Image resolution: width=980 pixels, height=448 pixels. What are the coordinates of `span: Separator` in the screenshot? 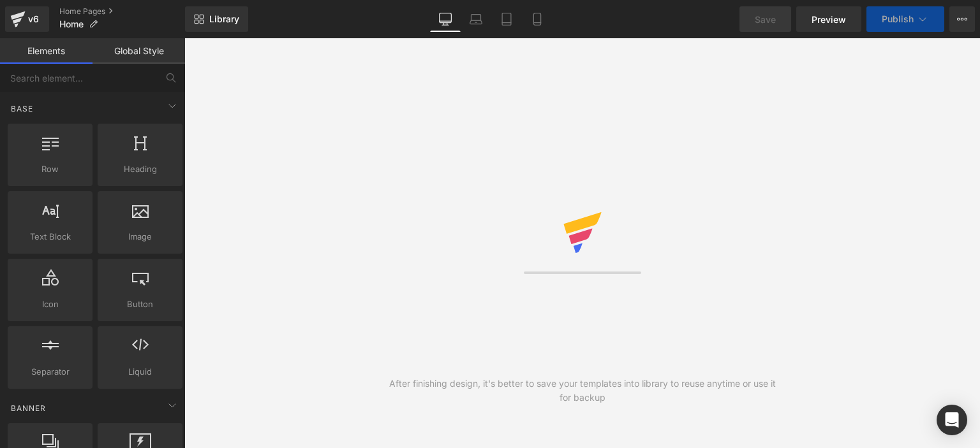 It's located at (50, 372).